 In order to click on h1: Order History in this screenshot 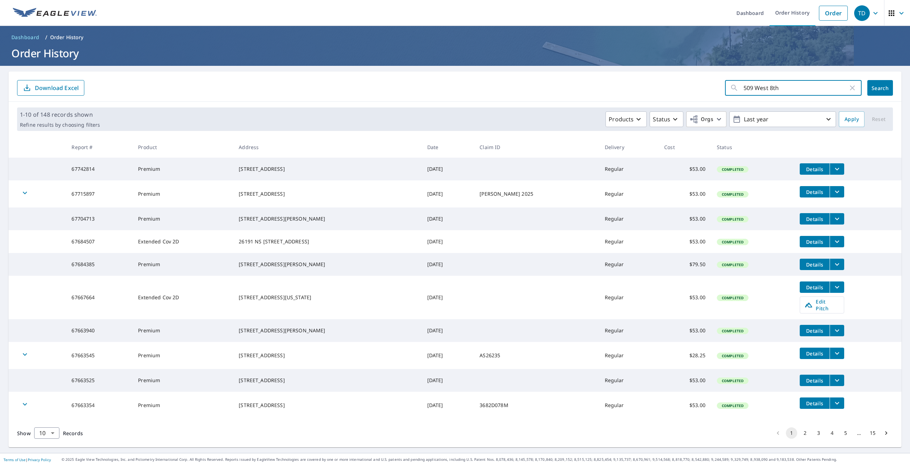, I will do `click(455, 53)`.